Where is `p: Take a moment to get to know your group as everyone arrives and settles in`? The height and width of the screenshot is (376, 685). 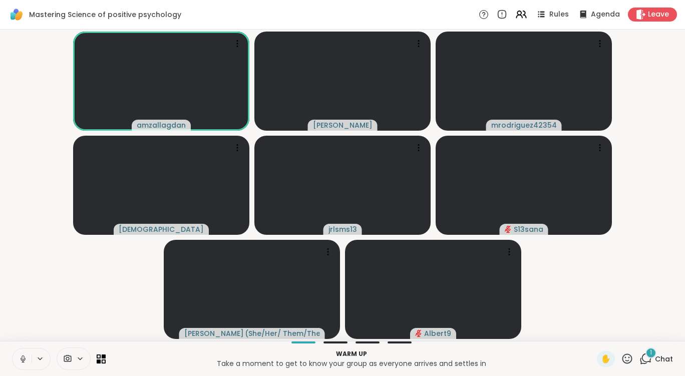
p: Take a moment to get to know your group as everyone arrives and settles in is located at coordinates (351, 364).